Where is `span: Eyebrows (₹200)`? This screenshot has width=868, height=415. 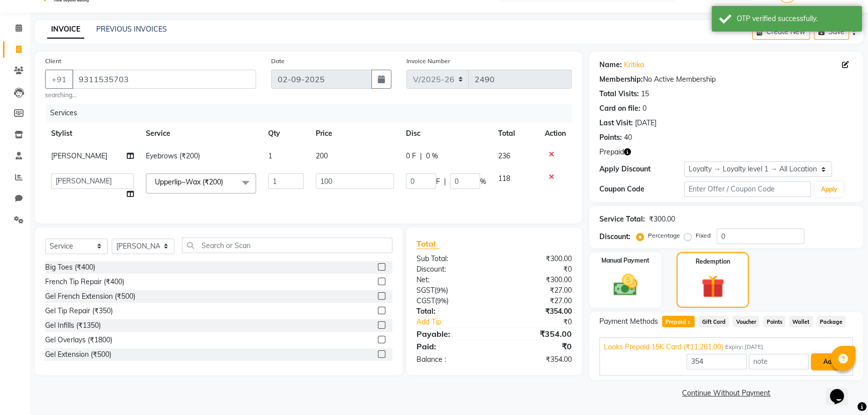 span: Eyebrows (₹200) is located at coordinates (173, 156).